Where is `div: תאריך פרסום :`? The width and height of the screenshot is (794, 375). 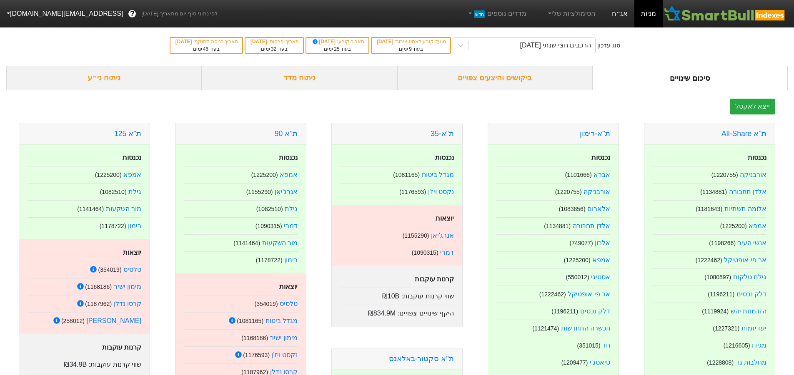 div: תאריך פרסום : is located at coordinates (274, 42).